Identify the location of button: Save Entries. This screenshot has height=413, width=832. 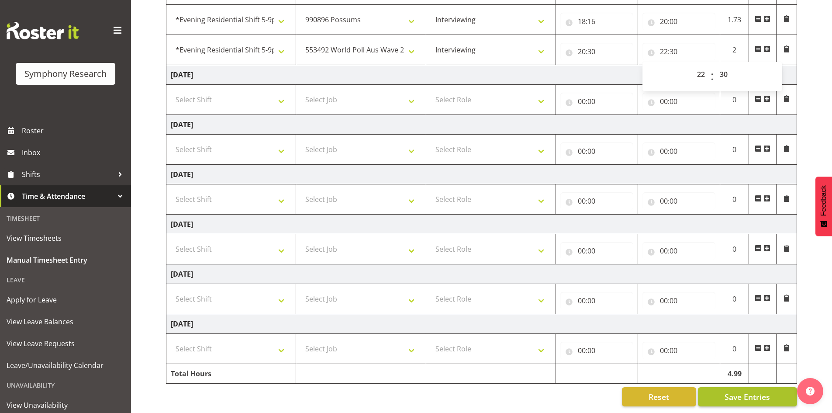
(747, 397).